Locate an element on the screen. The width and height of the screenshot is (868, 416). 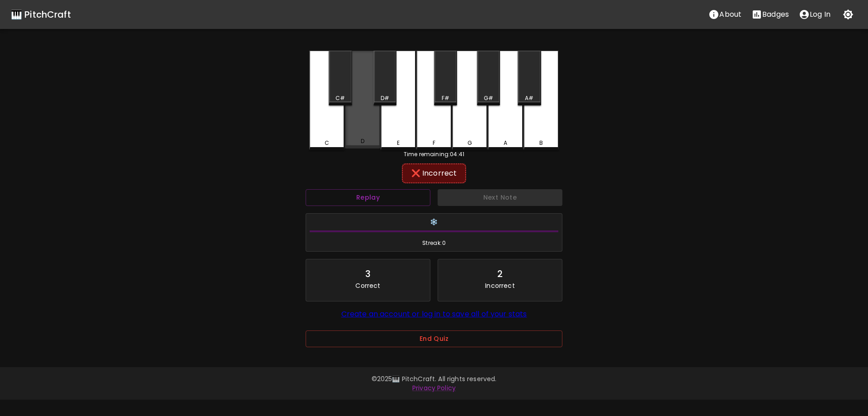
div: 🎹 PitchCraft is located at coordinates (41, 14).